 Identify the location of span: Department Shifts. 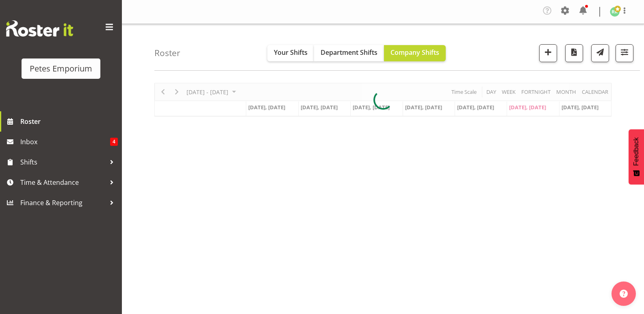
(349, 53).